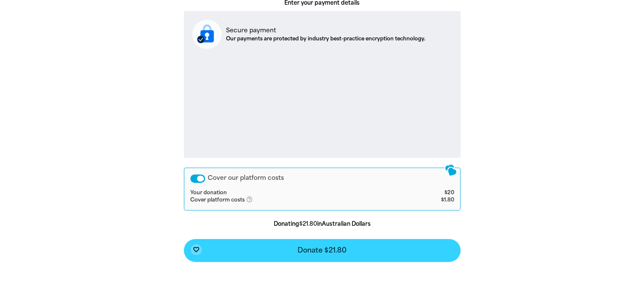  What do you see at coordinates (299, 193) in the screenshot?
I see `td: Your donation` at bounding box center [299, 193].